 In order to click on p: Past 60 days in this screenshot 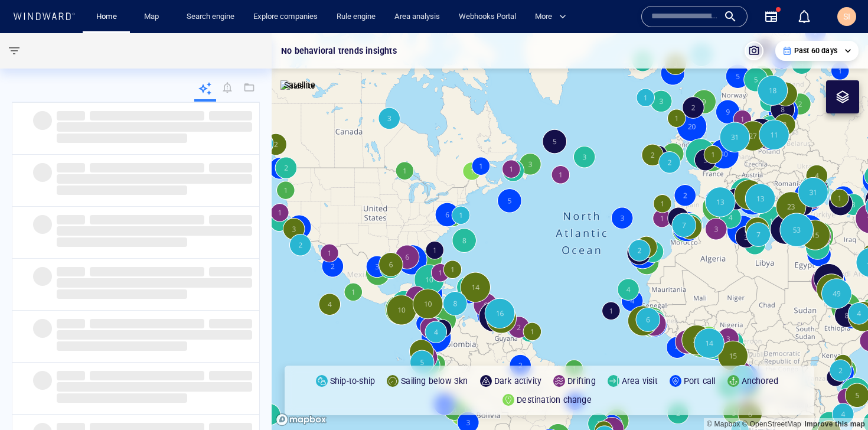, I will do `click(816, 51)`.